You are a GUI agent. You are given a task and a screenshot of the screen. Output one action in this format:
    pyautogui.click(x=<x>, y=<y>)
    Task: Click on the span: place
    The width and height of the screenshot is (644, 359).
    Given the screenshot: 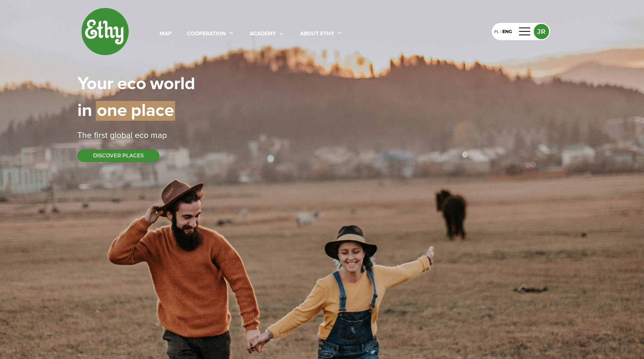 What is the action you would take?
    pyautogui.click(x=153, y=111)
    